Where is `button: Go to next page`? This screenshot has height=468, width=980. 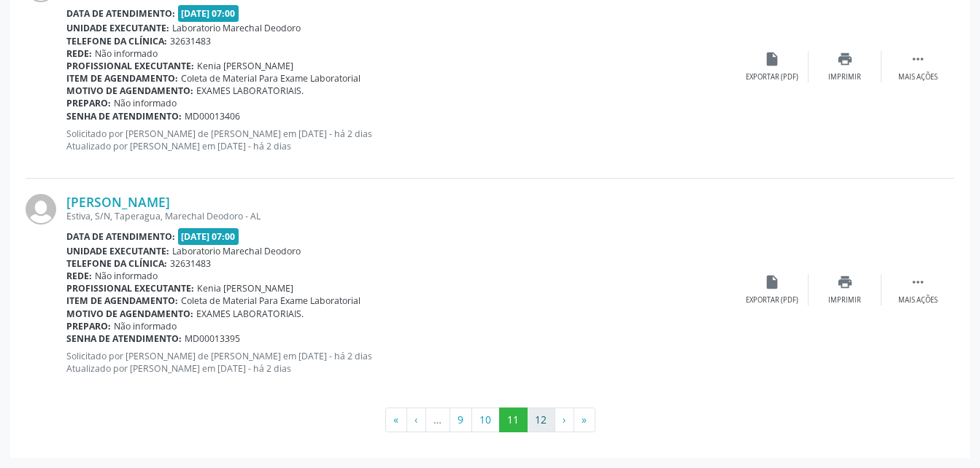
button: Go to next page is located at coordinates (564, 420).